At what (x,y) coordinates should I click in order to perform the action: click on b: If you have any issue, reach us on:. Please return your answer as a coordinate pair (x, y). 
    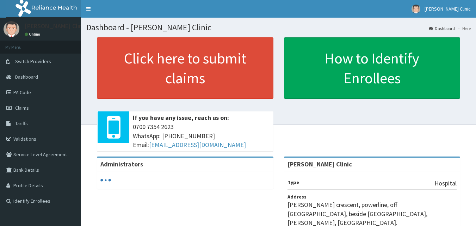
    Looking at the image, I should click on (181, 117).